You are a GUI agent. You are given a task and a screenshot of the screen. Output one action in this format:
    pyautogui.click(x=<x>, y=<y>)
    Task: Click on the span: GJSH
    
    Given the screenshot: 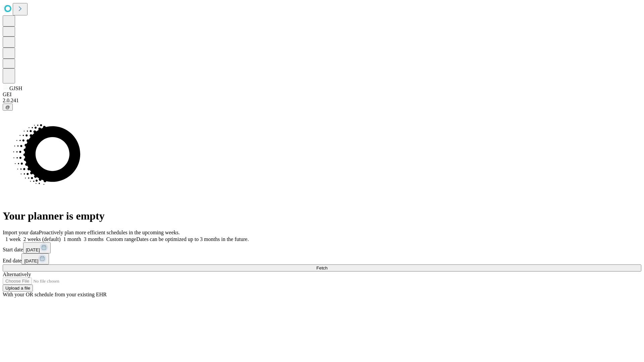 What is the action you would take?
    pyautogui.click(x=16, y=88)
    